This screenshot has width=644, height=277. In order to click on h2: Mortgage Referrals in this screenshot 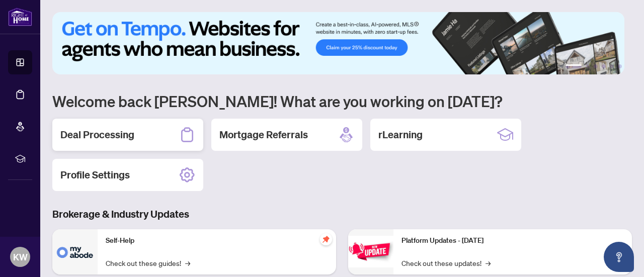, I will do `click(263, 135)`.